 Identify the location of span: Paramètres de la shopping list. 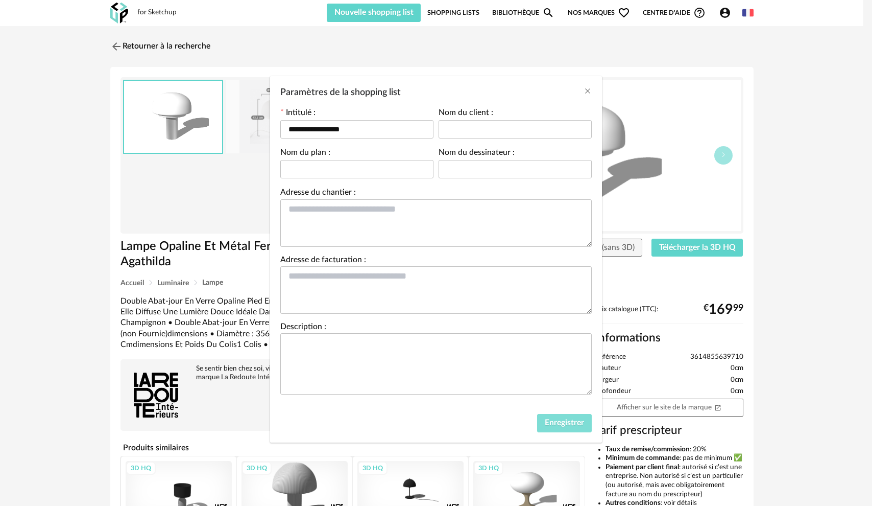
(341, 92).